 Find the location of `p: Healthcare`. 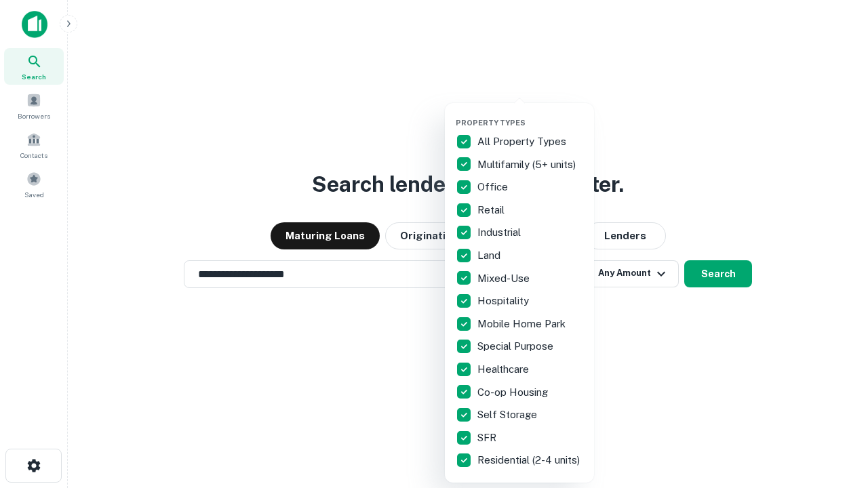

p: Healthcare is located at coordinates (504, 369).